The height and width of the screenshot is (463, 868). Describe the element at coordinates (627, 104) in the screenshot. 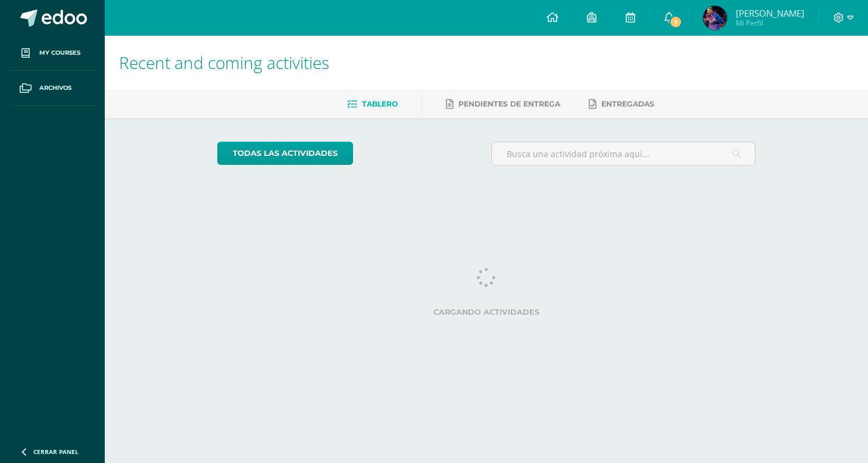

I see `span: Entregadas` at that location.